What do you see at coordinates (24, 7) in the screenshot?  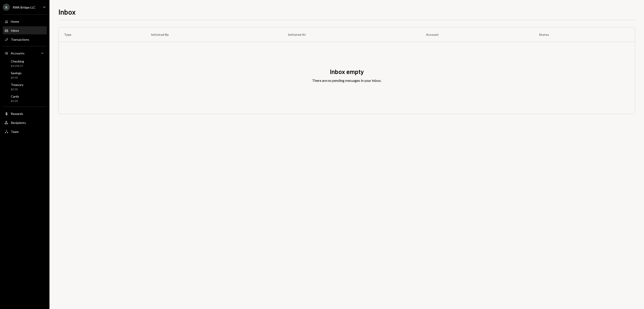 I see `div: RWA Bridge LLC` at bounding box center [24, 7].